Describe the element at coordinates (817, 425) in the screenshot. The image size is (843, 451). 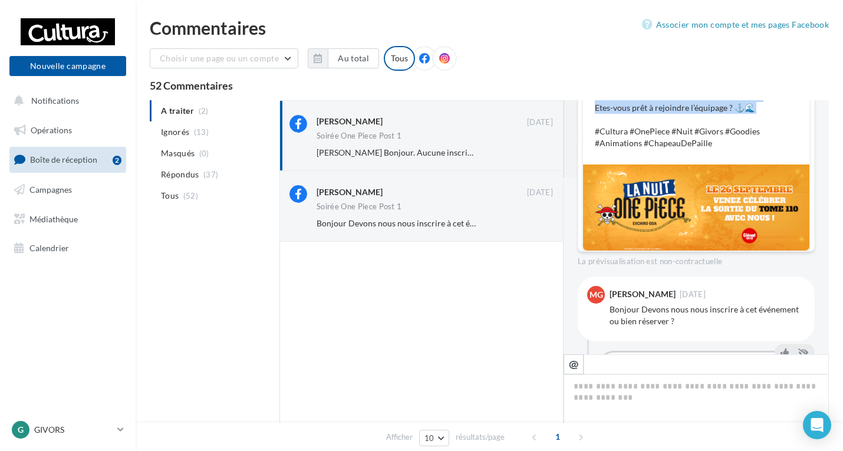
I see `div: Open Intercom Messenger` at that location.